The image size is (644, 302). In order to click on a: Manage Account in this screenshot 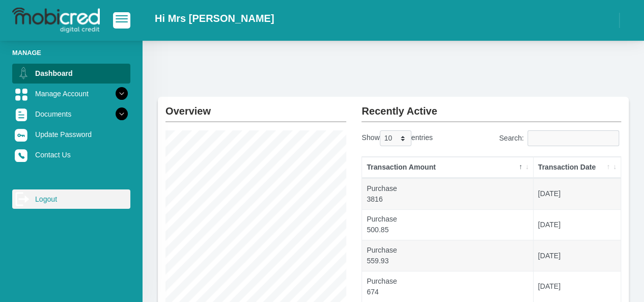, I will do `click(71, 94)`.